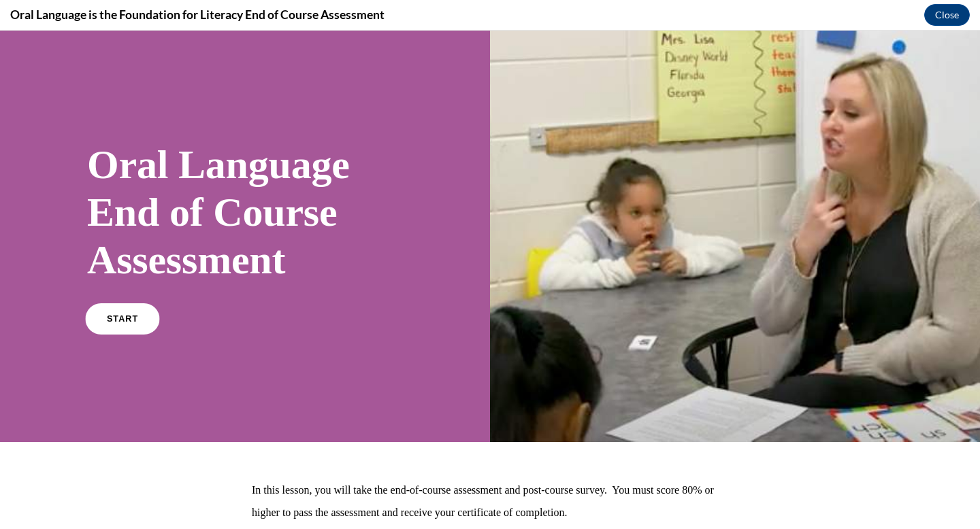 Image resolution: width=980 pixels, height=529 pixels. Describe the element at coordinates (490, 471) in the screenshot. I see `p: In this lesson, you will take the end-of-course assessment and post-course survey. You must score...` at that location.